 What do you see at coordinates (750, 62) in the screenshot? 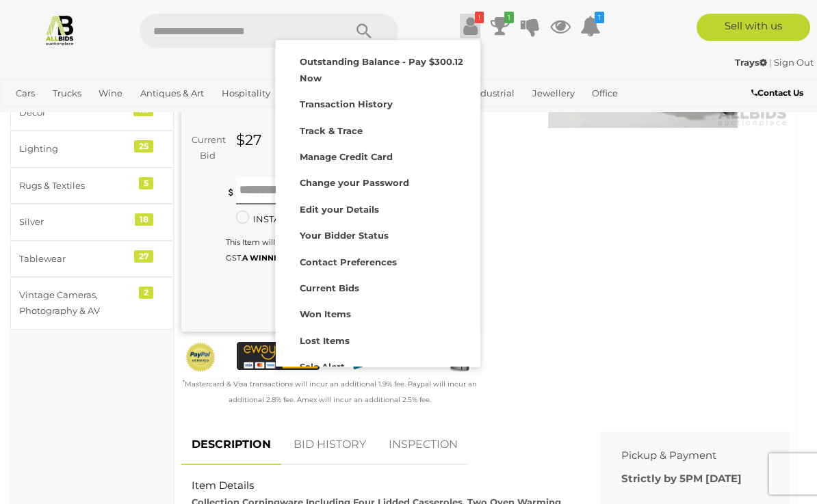
I see `strong: Trays` at bounding box center [750, 62].